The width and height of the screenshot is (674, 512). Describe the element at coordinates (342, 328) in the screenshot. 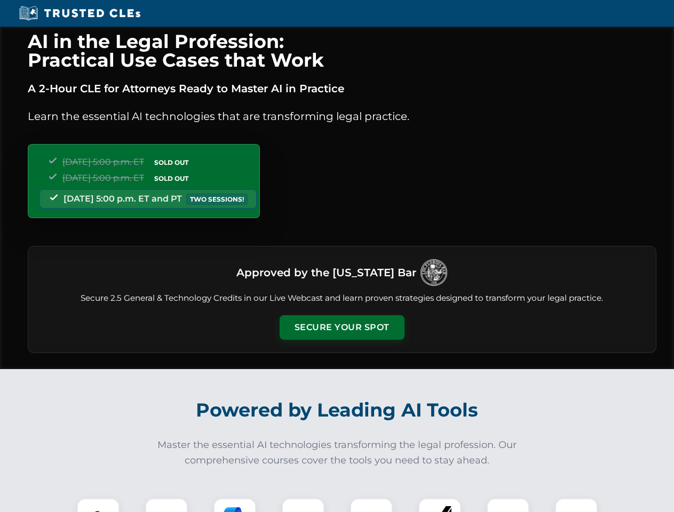

I see `button: Secure Your Spot` at that location.